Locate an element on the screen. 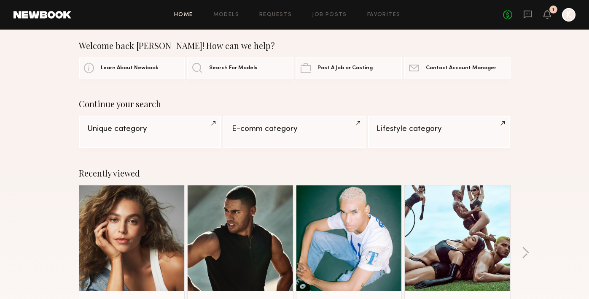  div: Unique category is located at coordinates (150, 129).